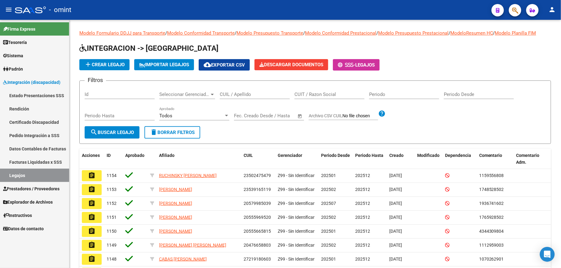 The image size is (561, 268). I want to click on input: Start date, so click(244, 116).